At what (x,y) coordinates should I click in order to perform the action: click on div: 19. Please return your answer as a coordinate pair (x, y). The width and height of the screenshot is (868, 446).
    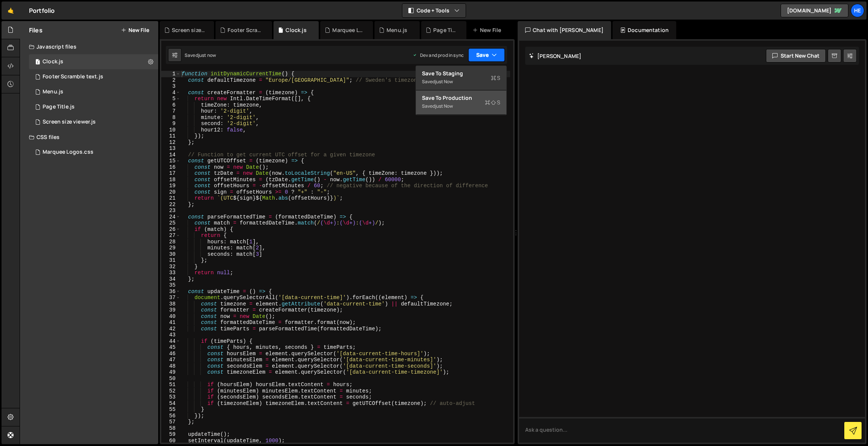
    Looking at the image, I should click on (170, 186).